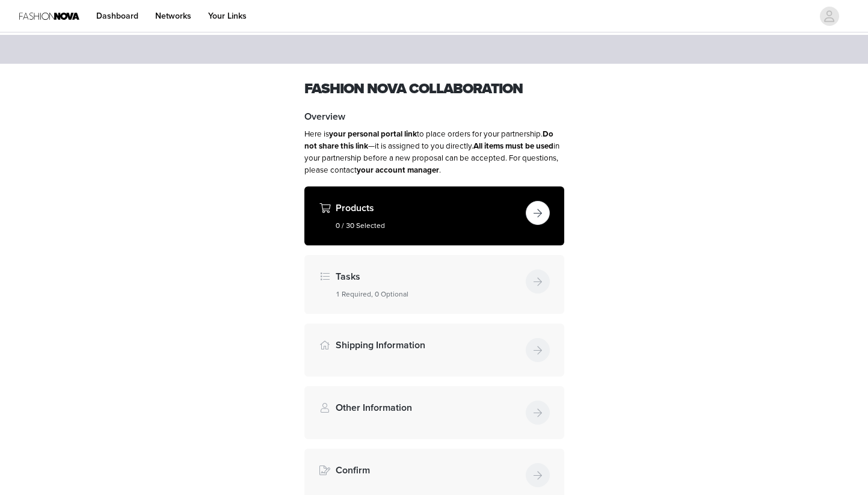 This screenshot has width=868, height=495. Describe the element at coordinates (428, 470) in the screenshot. I see `h4: Confirm` at that location.